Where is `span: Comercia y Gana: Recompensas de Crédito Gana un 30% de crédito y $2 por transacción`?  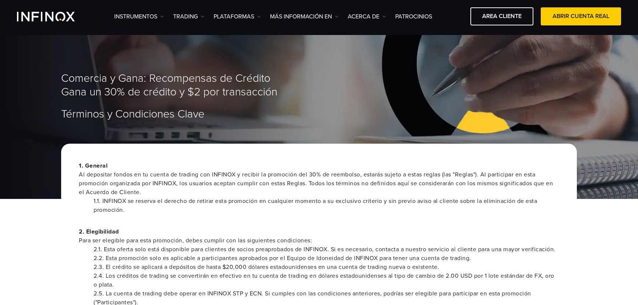 span: Comercia y Gana: Recompensas de Crédito Gana un 30% de crédito y $2 por transacción is located at coordinates (169, 85).